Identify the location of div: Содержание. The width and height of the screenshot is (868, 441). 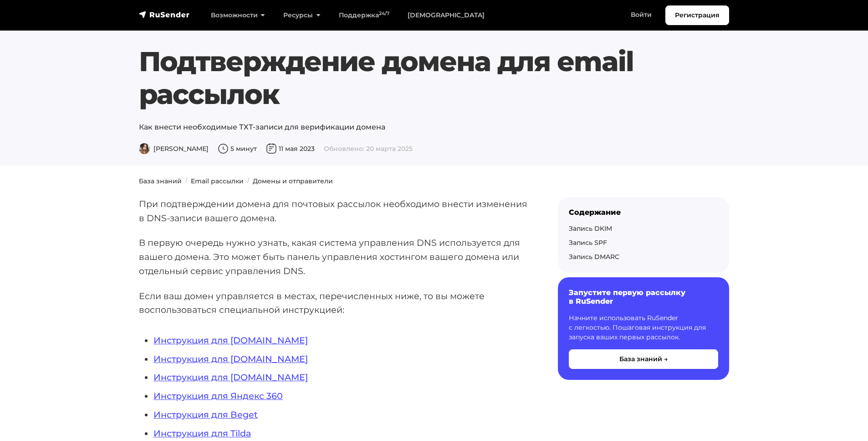
(644, 212).